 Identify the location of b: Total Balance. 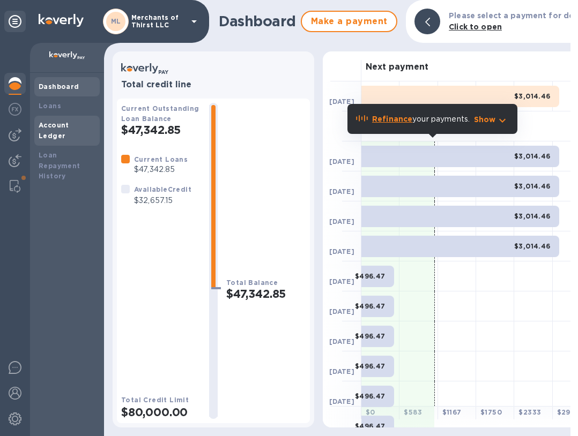
(252, 282).